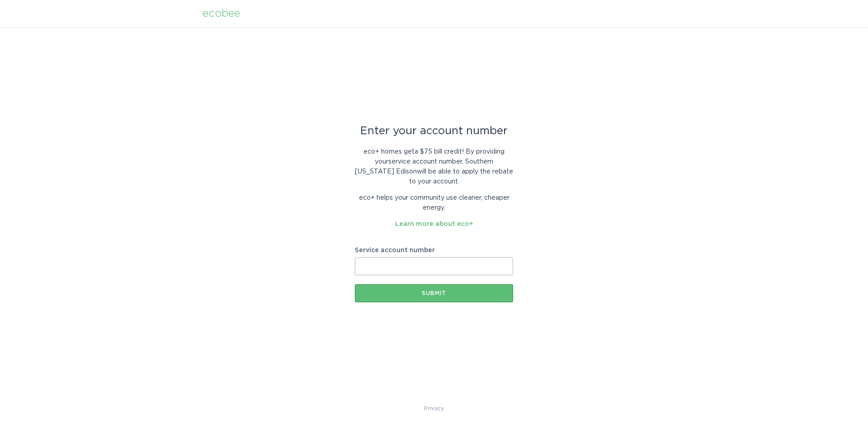 This screenshot has width=868, height=427. Describe the element at coordinates (434, 131) in the screenshot. I see `div: Enter your account number` at that location.